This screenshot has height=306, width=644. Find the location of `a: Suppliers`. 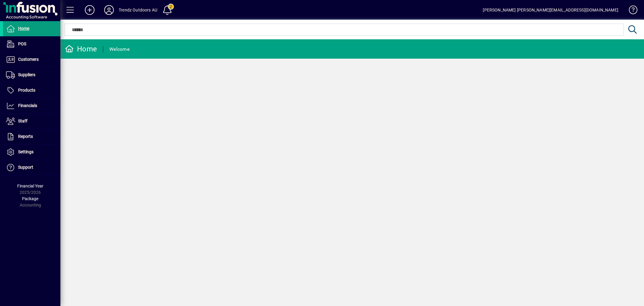

a: Suppliers is located at coordinates (32, 75).